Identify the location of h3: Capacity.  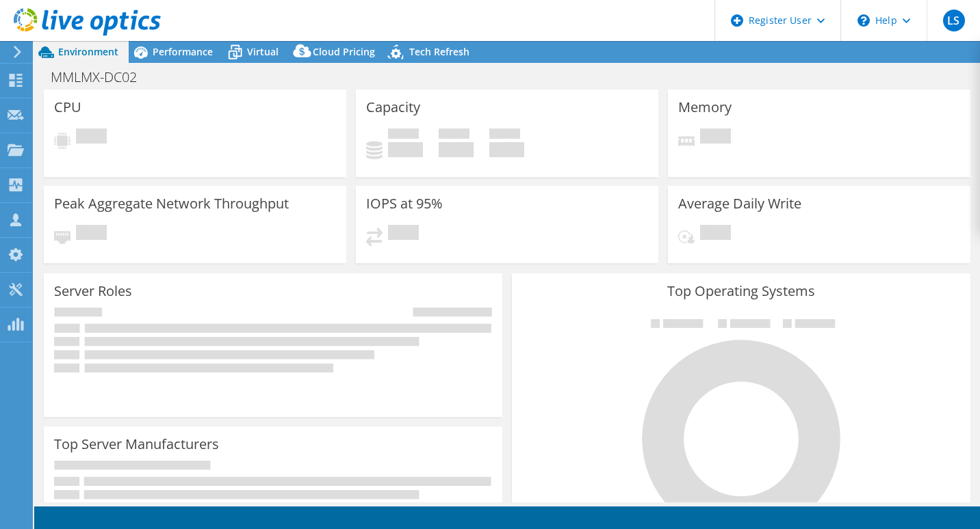
(393, 108).